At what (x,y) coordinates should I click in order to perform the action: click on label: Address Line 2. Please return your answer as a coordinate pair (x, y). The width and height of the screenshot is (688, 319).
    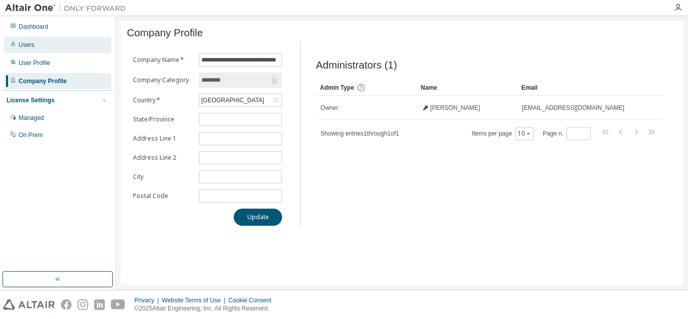
    Looking at the image, I should click on (163, 158).